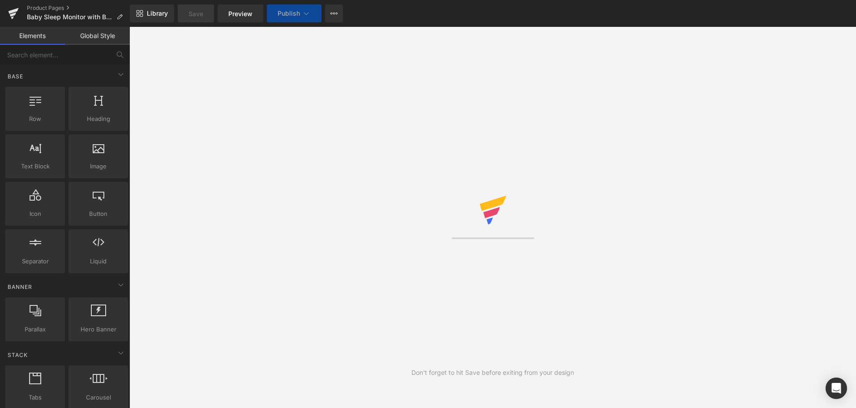 This screenshot has width=856, height=408. I want to click on a: New Library, so click(152, 13).